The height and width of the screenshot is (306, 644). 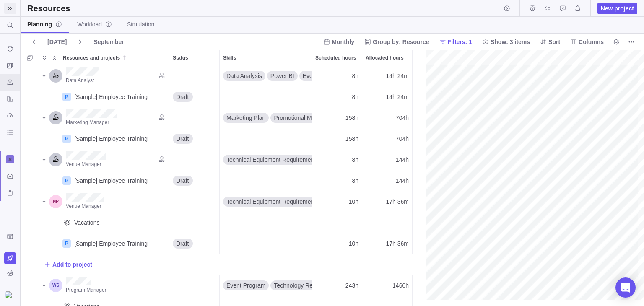 What do you see at coordinates (337, 138) in the screenshot?
I see `div: 158h` at bounding box center [337, 138].